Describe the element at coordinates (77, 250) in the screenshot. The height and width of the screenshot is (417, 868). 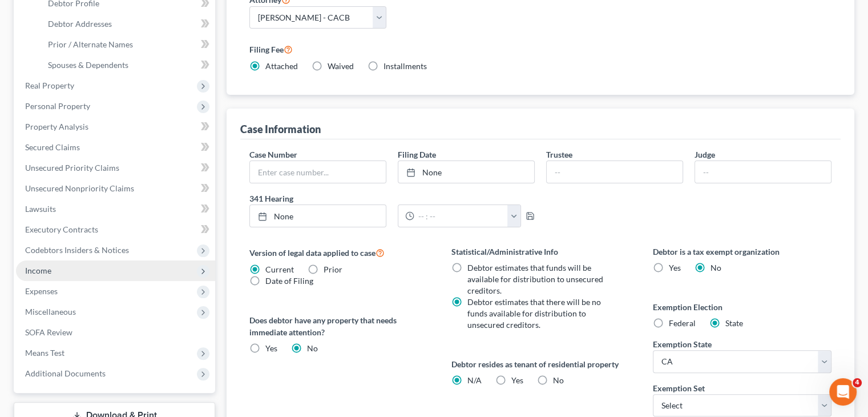
I see `span: Codebtors Insiders & Notices` at that location.